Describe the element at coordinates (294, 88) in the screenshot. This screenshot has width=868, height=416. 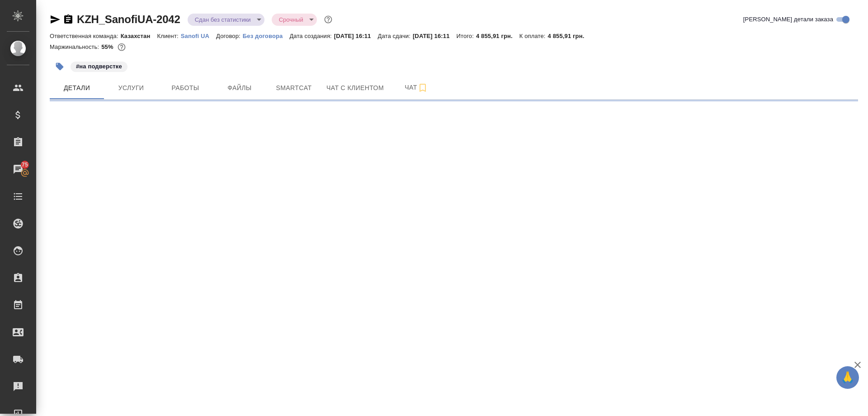
I see `span: Smartcat` at that location.